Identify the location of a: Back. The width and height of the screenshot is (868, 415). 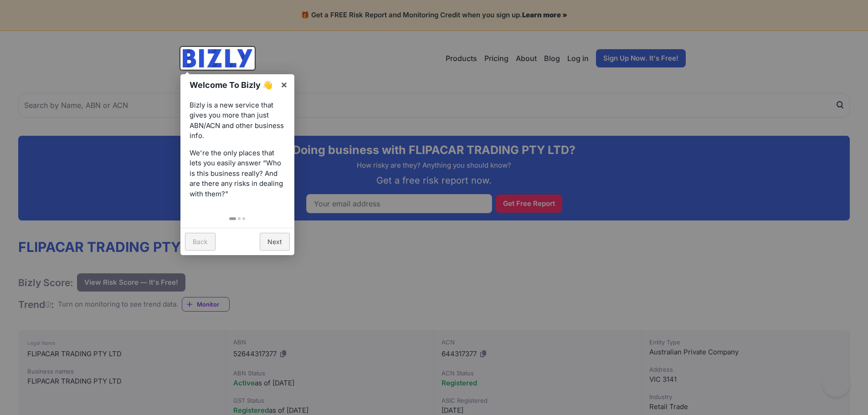
(200, 241).